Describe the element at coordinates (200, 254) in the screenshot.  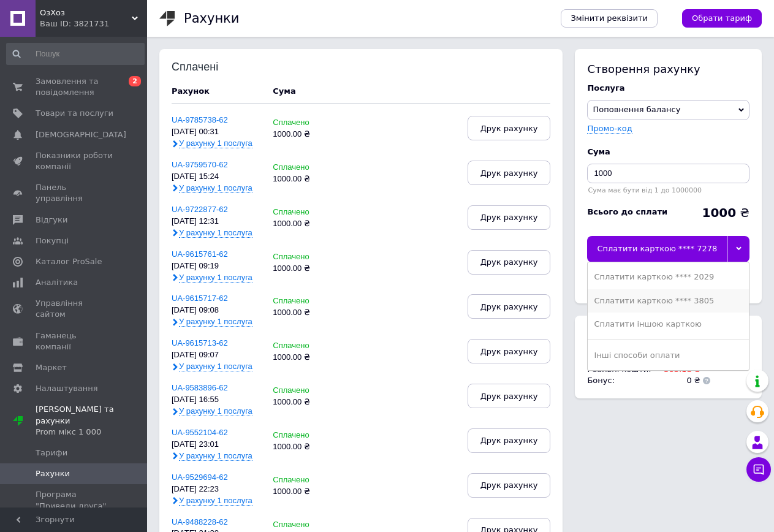
I see `a: UA-9615761-62` at that location.